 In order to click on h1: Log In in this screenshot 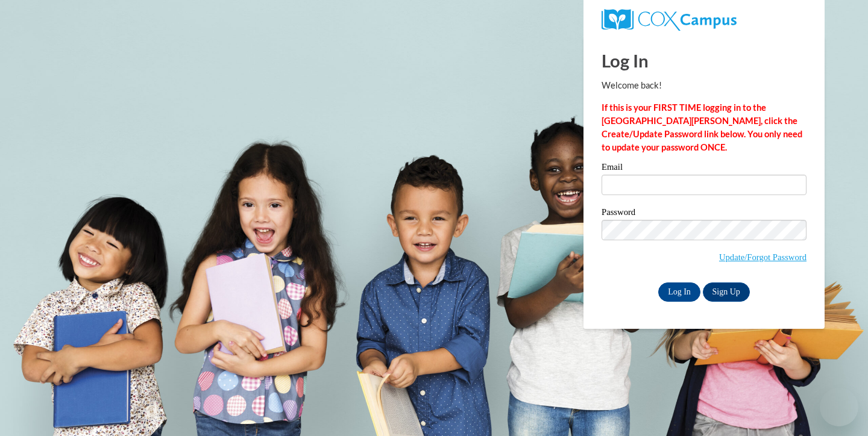, I will do `click(704, 60)`.